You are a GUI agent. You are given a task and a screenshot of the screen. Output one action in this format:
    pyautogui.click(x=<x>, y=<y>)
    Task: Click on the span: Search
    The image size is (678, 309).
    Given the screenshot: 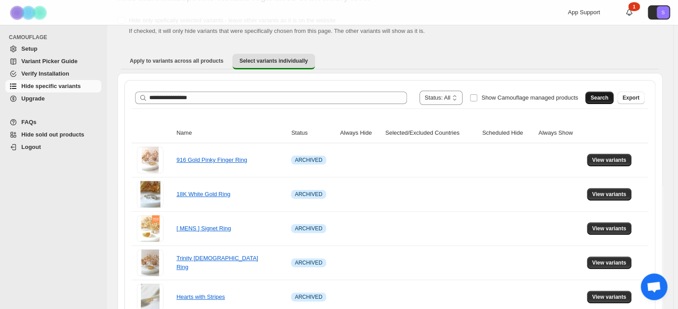 What is the action you would take?
    pyautogui.click(x=600, y=98)
    